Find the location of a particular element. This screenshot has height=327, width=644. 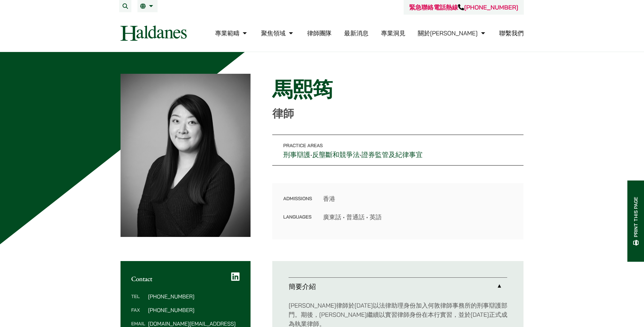

h1: 馬熙筠 is located at coordinates (398, 89).